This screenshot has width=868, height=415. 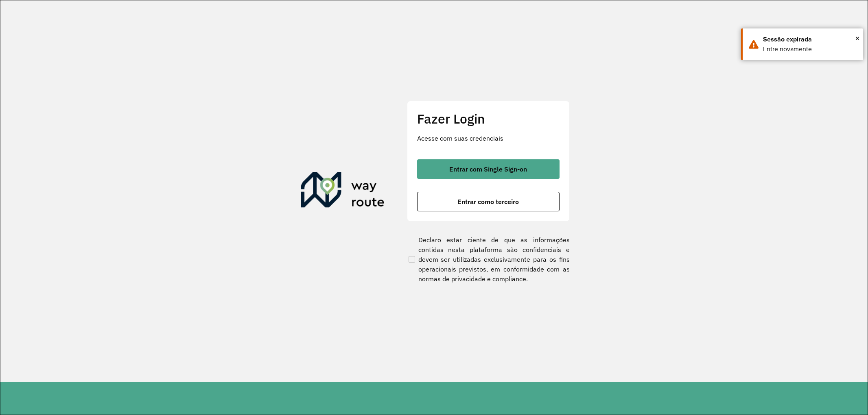 I want to click on button: Close, so click(x=857, y=38).